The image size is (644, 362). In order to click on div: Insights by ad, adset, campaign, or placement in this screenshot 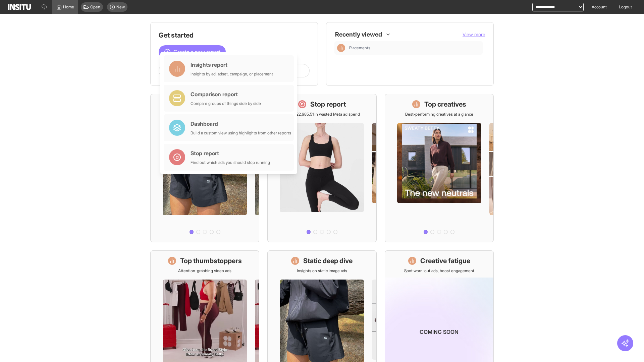, I will do `click(232, 74)`.